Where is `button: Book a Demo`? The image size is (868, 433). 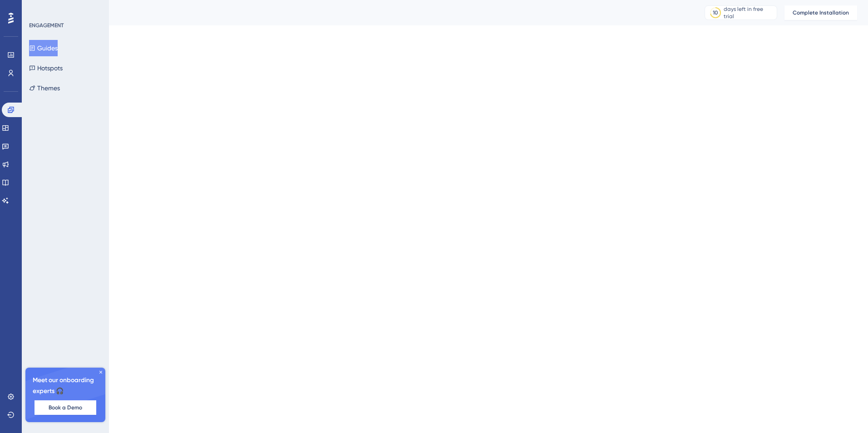
button: Book a Demo is located at coordinates (65, 408).